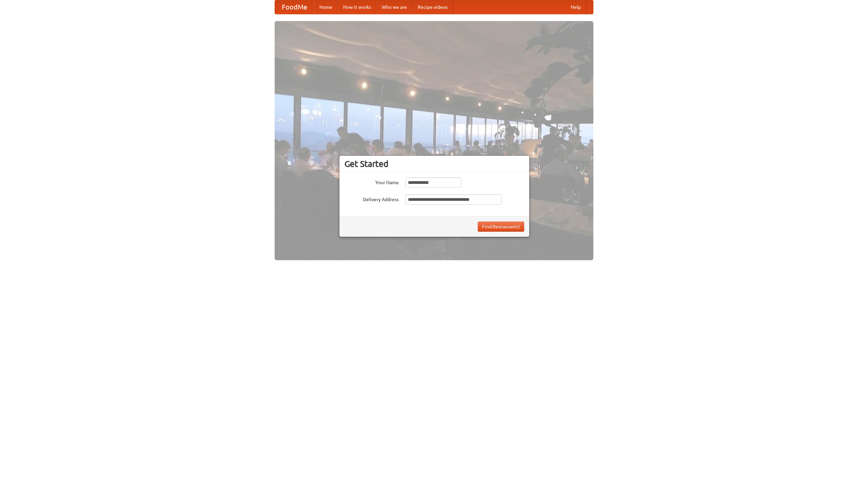 The image size is (868, 480). Describe the element at coordinates (575, 7) in the screenshot. I see `a: Help` at that location.